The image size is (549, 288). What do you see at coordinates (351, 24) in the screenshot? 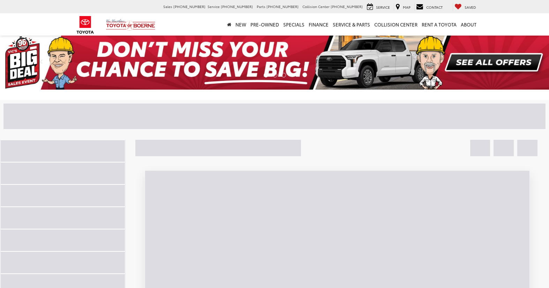
I see `a: Service & Parts: Opens in a new tab` at bounding box center [351, 24].